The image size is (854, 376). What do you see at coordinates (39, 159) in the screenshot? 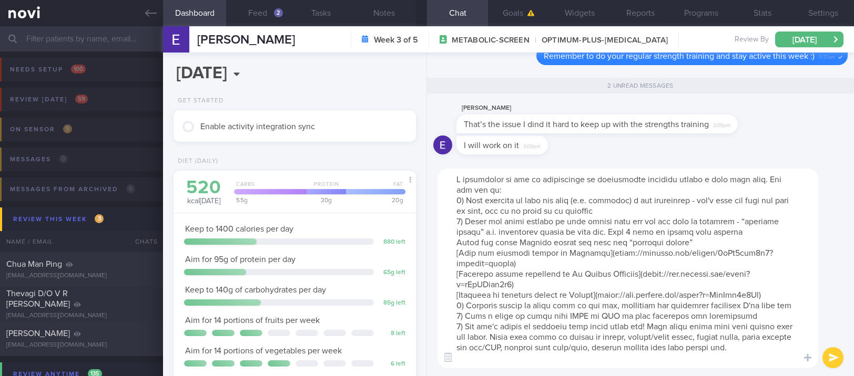
I see `div: Messages` at bounding box center [39, 159].